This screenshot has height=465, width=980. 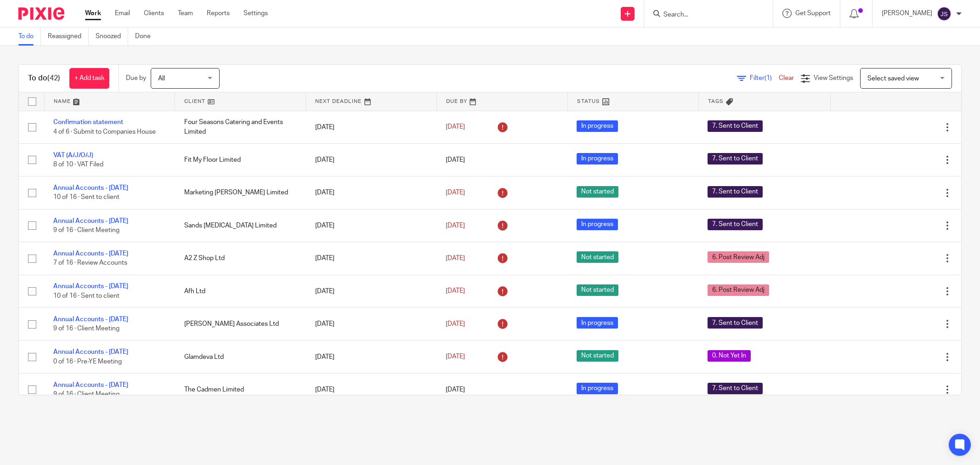 What do you see at coordinates (122, 13) in the screenshot?
I see `a: Email` at bounding box center [122, 13].